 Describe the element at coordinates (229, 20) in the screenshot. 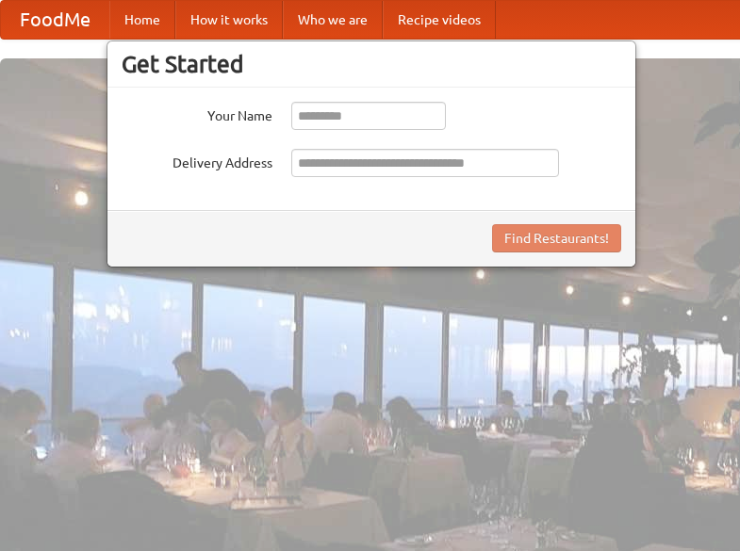

I see `a: How it works` at that location.